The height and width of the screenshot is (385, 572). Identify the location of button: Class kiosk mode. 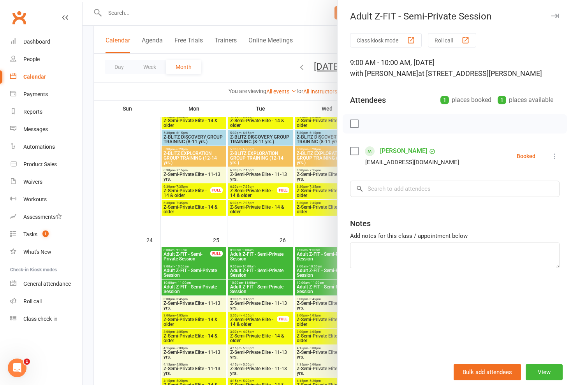
(386, 40).